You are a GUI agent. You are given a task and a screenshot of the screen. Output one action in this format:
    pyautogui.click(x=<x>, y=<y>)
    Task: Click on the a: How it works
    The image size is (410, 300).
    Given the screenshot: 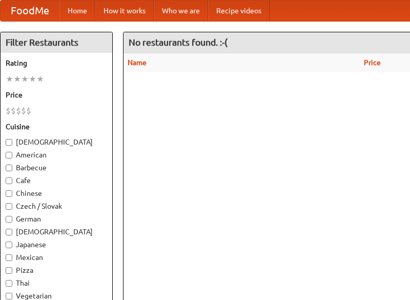 What is the action you would take?
    pyautogui.click(x=124, y=11)
    